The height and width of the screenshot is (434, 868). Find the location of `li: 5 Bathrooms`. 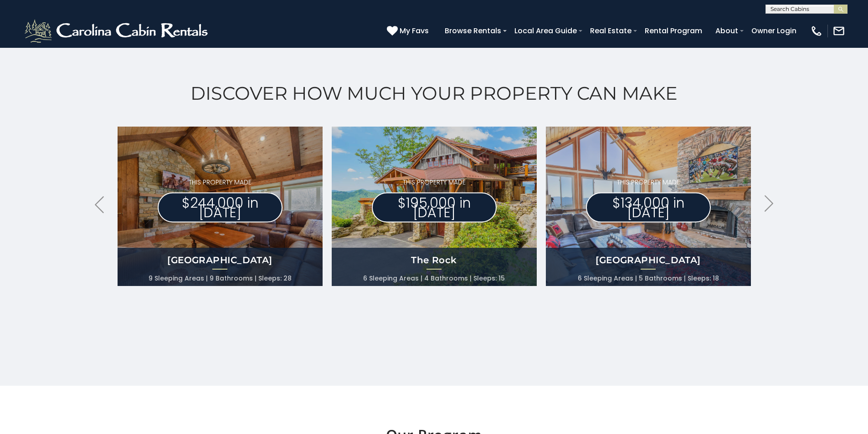

li: 5 Bathrooms is located at coordinates (662, 278).